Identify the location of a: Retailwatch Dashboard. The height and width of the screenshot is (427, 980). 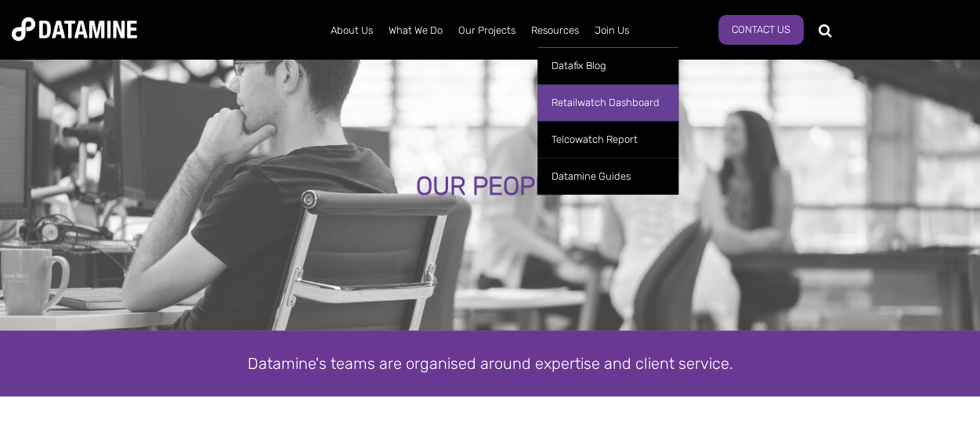
(608, 102).